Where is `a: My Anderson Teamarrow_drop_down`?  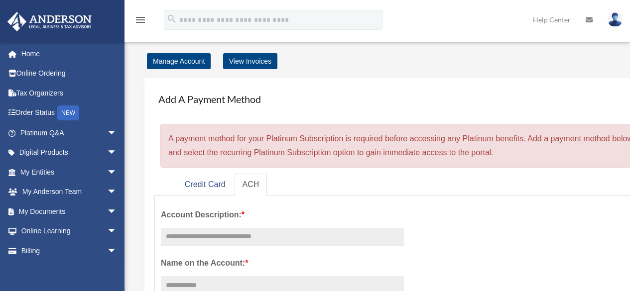 a: My Anderson Teamarrow_drop_down is located at coordinates (69, 192).